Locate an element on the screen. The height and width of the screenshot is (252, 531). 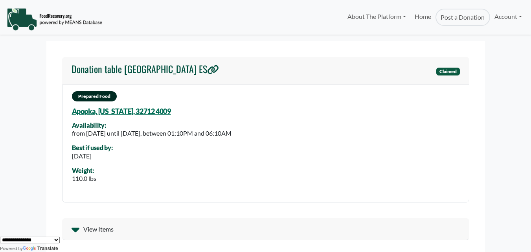
a: About The Platform is located at coordinates (376, 17).